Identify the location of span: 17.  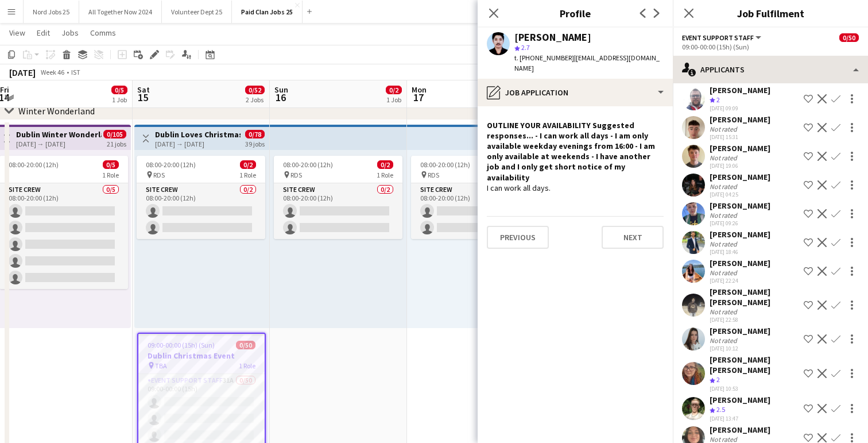
(418, 97).